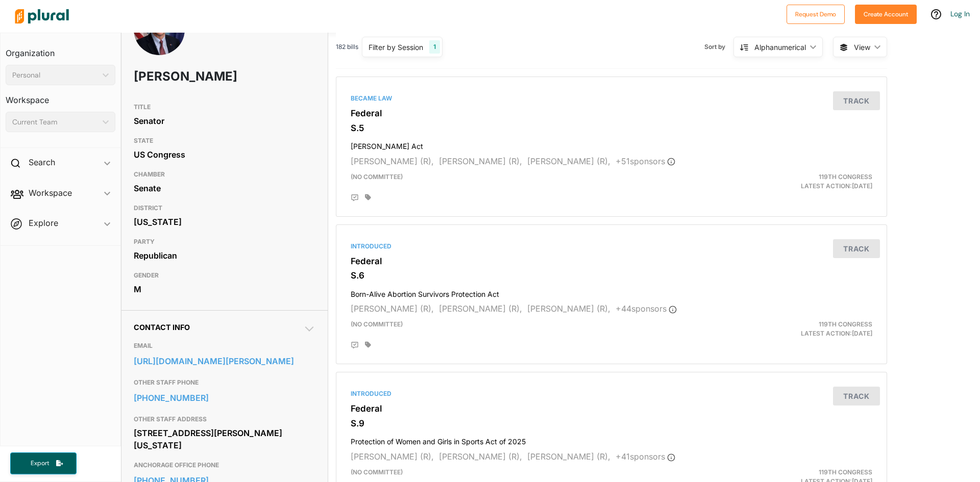 The width and height of the screenshot is (980, 482). I want to click on span: Export, so click(40, 463).